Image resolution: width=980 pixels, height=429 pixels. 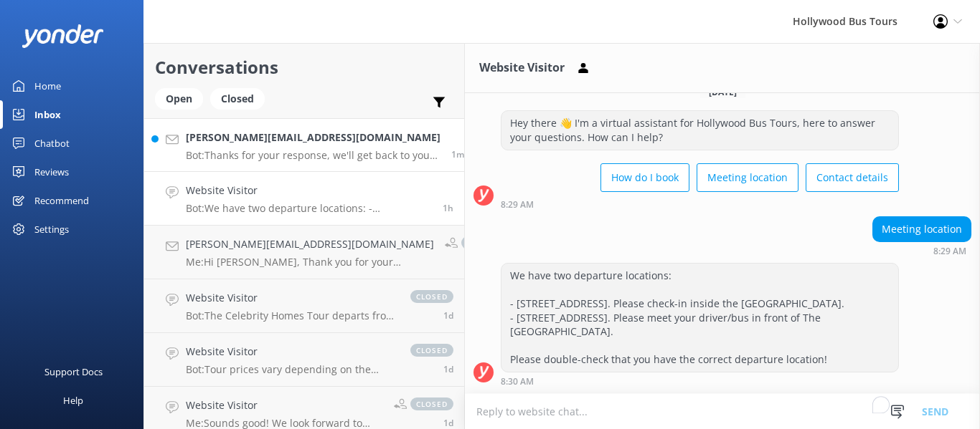 What do you see at coordinates (747, 178) in the screenshot?
I see `button: Meeting location` at bounding box center [747, 178].